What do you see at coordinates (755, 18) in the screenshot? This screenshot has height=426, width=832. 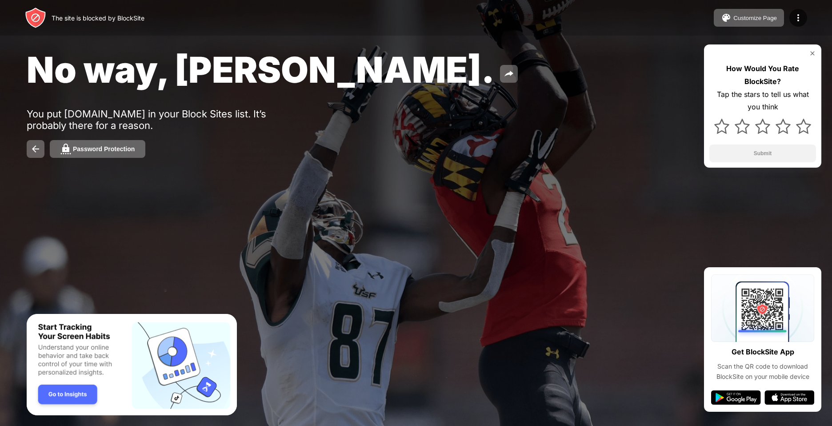 I see `div: Customize Page` at bounding box center [755, 18].